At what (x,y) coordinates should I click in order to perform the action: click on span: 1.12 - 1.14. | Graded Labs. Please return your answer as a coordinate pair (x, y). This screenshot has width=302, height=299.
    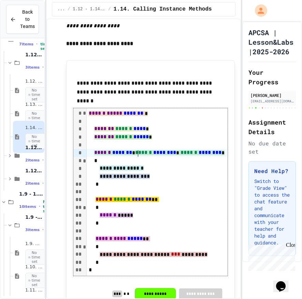
    Looking at the image, I should click on (34, 147).